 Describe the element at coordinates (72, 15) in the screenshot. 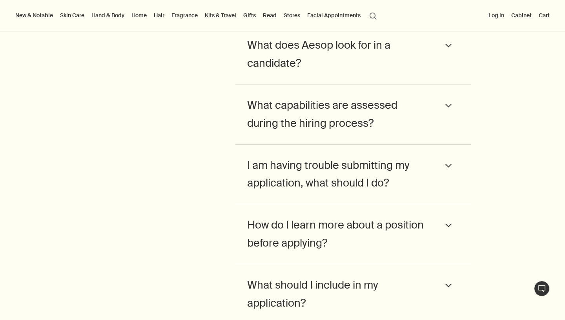

I see `a: Skin Care` at that location.